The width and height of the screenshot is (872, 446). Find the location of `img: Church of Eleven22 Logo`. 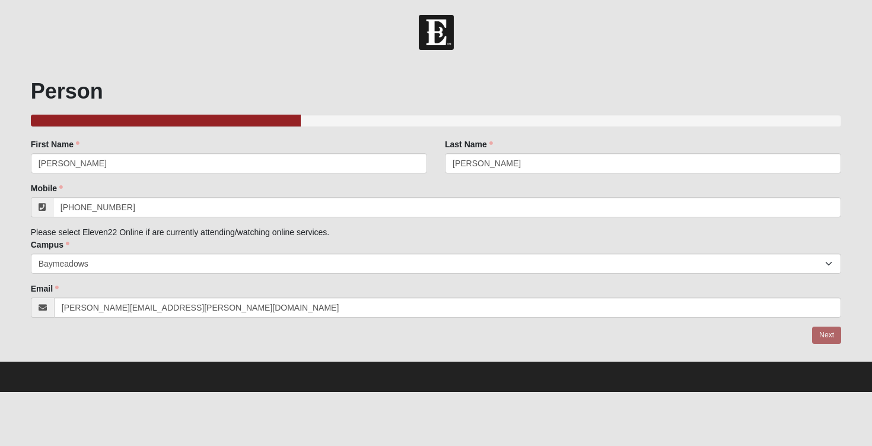

img: Church of Eleven22 Logo is located at coordinates (436, 32).